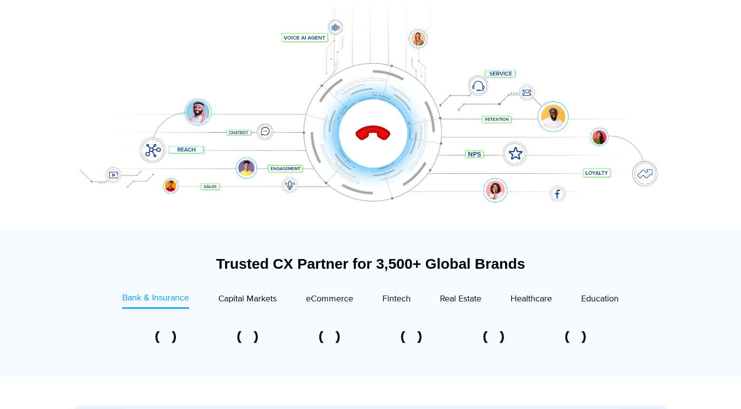 The image size is (741, 409). What do you see at coordinates (600, 299) in the screenshot?
I see `span: Education` at bounding box center [600, 299].